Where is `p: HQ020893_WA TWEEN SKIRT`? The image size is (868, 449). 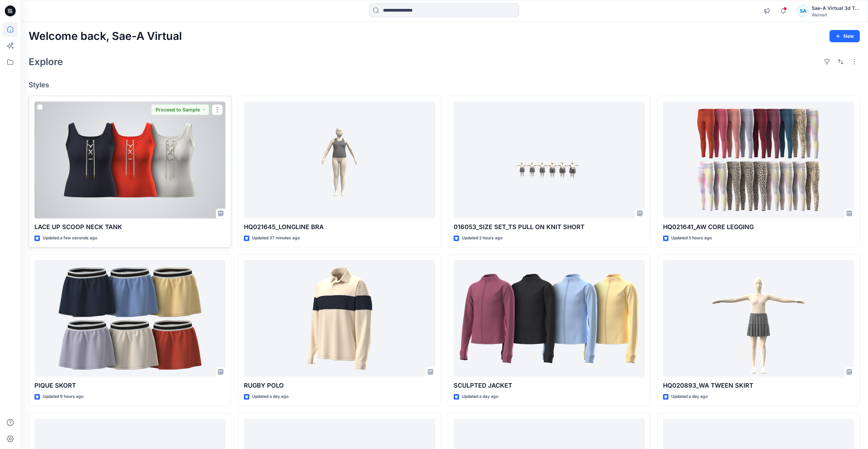 p: HQ020893_WA TWEEN SKIRT is located at coordinates (758, 385).